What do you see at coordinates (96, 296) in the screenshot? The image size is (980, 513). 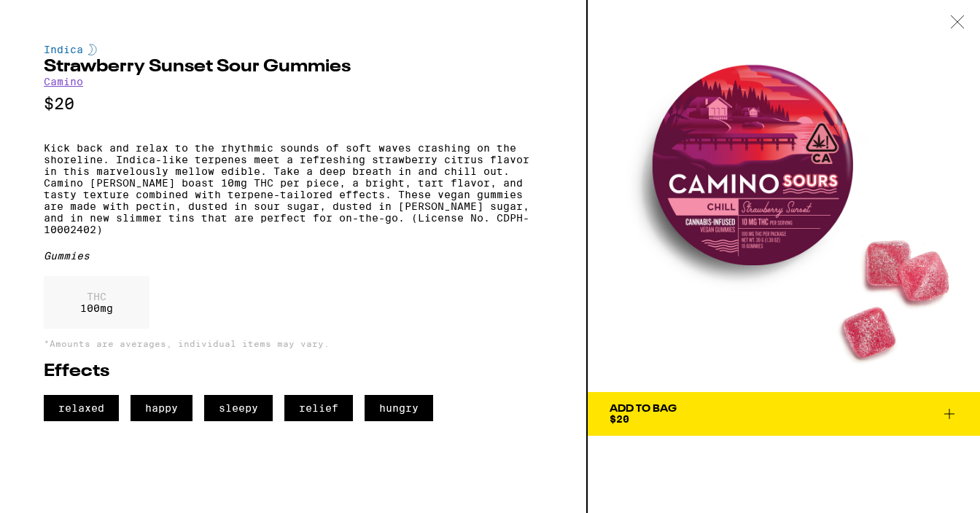 I see `p: THC` at bounding box center [96, 296].